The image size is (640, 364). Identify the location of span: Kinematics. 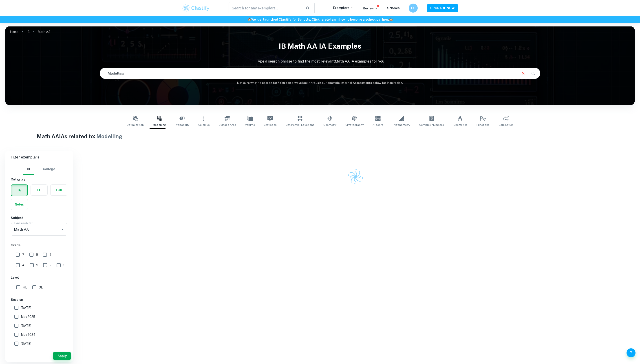
(460, 125).